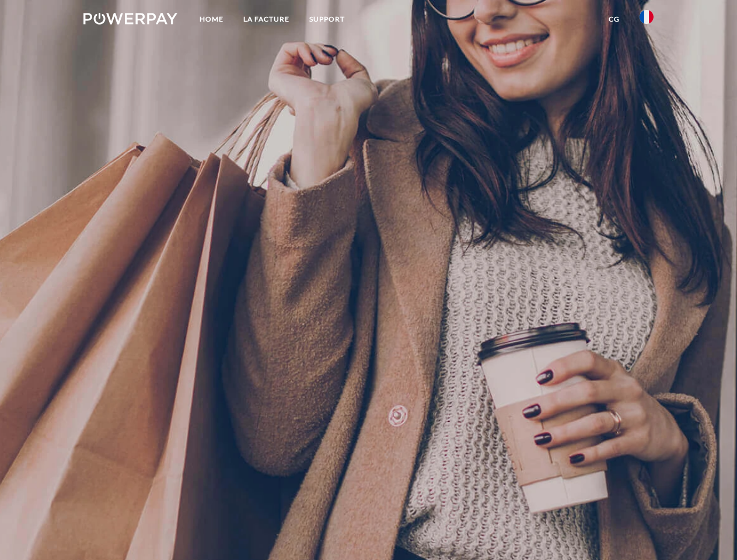 The width and height of the screenshot is (737, 560). Describe the element at coordinates (614, 19) in the screenshot. I see `a: CG` at that location.